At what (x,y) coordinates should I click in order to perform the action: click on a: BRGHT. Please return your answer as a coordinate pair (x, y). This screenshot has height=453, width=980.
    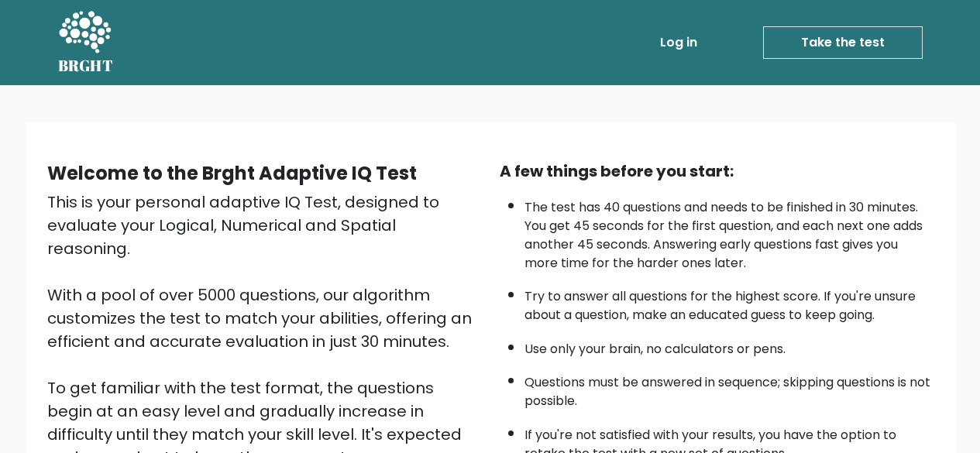
    Looking at the image, I should click on (86, 42).